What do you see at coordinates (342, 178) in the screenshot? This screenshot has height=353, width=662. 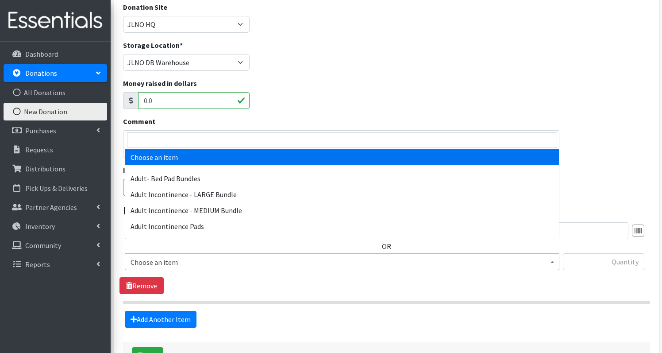 I see `li: Adult- Bed Pad Bundles` at bounding box center [342, 178].